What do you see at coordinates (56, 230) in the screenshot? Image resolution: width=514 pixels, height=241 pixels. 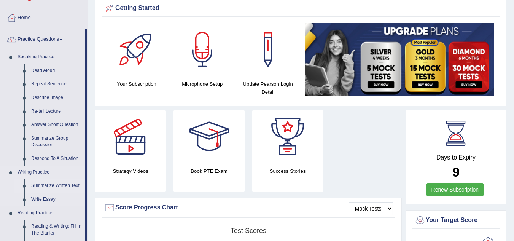 I see `a: Reading & Writing: Fill In The Blanks` at bounding box center [56, 230].